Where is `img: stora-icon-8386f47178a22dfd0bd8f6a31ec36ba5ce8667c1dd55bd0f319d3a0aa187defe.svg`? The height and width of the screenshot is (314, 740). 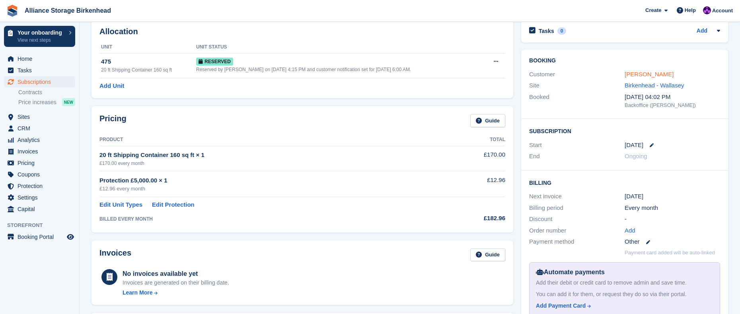 img: stora-icon-8386f47178a22dfd0bd8f6a31ec36ba5ce8667c1dd55bd0f319d3a0aa187defe.svg is located at coordinates (12, 11).